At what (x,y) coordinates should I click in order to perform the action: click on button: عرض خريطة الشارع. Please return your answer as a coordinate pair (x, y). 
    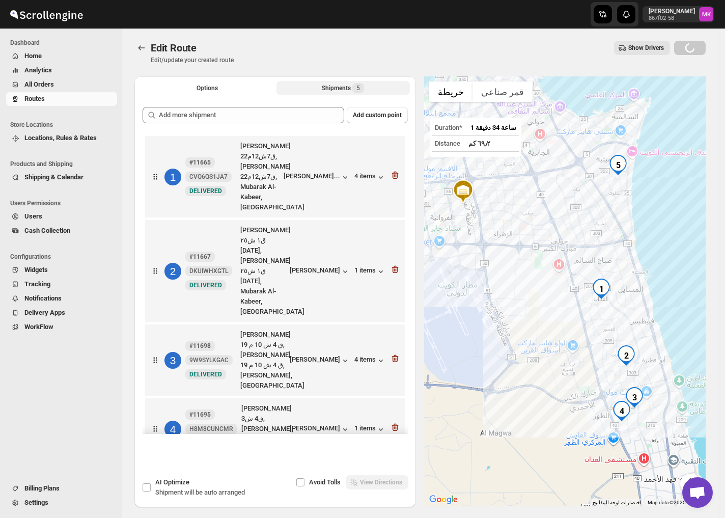
    Looking at the image, I should click on (451, 92).